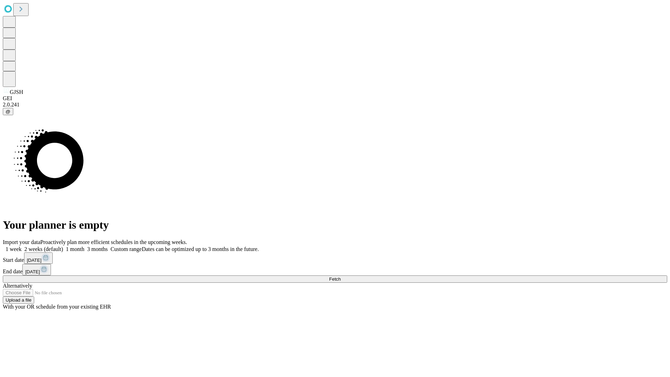  What do you see at coordinates (335, 105) in the screenshot?
I see `div: 2.0.241` at bounding box center [335, 105].